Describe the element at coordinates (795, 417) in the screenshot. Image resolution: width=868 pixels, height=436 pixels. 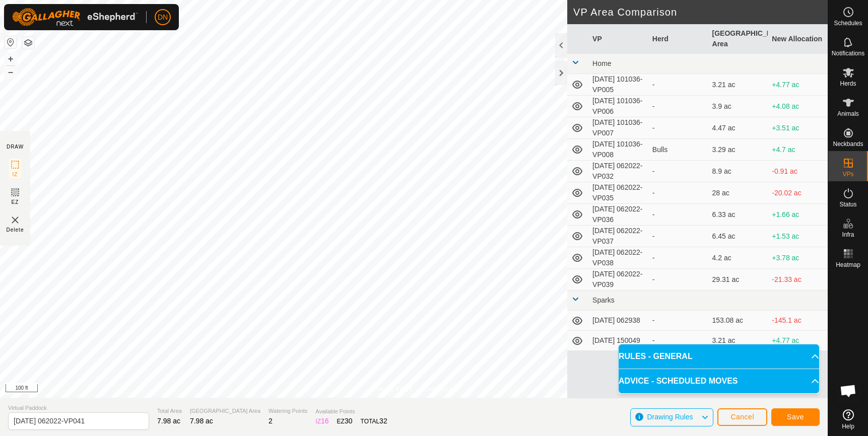
I see `span: Save` at that location.